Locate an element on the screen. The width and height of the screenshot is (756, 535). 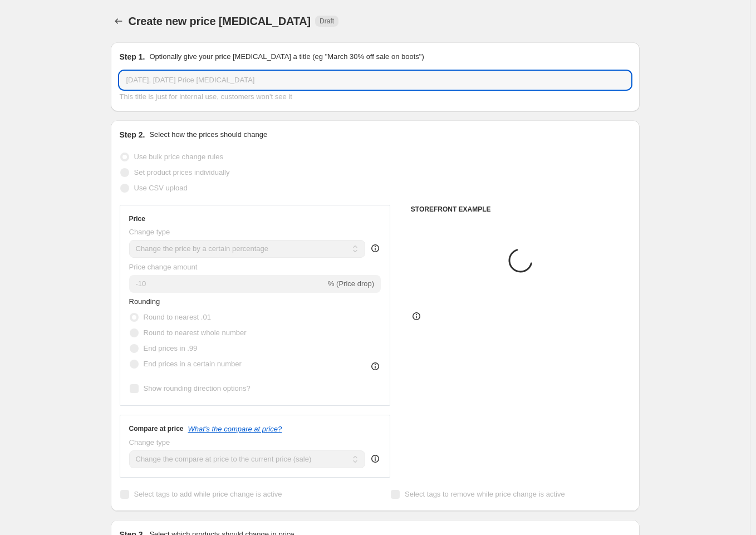
span: Use CSV upload is located at coordinates (161, 188).